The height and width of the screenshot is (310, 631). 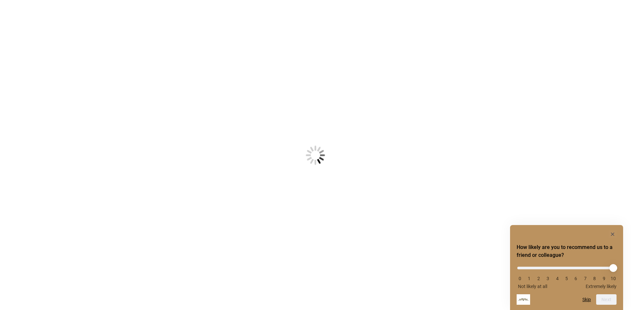 I want to click on li: 9, so click(x=604, y=279).